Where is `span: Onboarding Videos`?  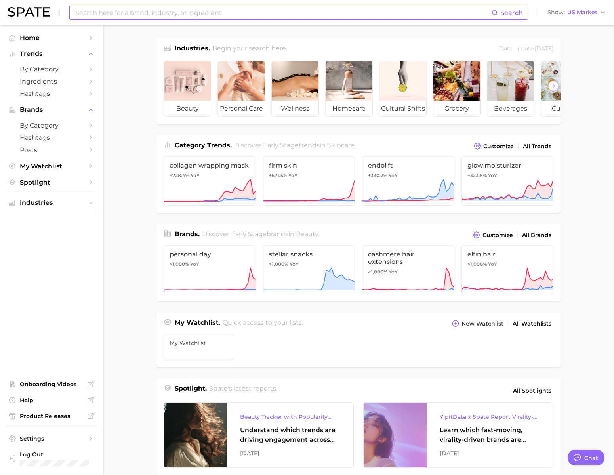 span: Onboarding Videos is located at coordinates (52, 385).